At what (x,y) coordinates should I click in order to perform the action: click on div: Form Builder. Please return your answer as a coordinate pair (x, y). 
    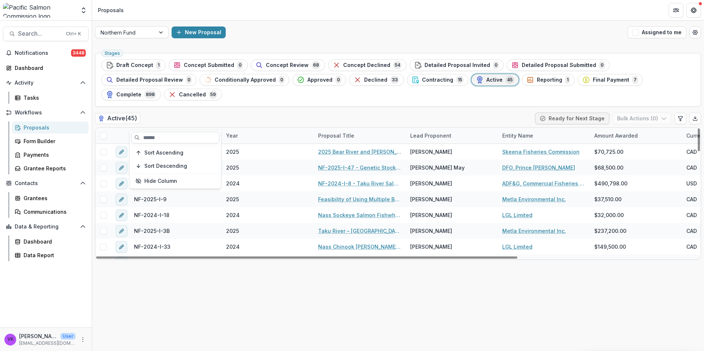
    Looking at the image, I should click on (53, 141).